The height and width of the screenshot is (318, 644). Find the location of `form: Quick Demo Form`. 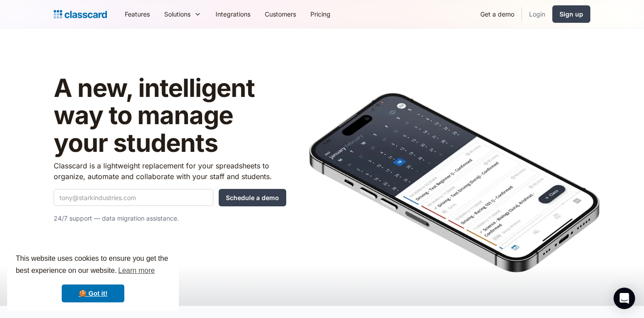

form: Quick Demo Form is located at coordinates (170, 197).